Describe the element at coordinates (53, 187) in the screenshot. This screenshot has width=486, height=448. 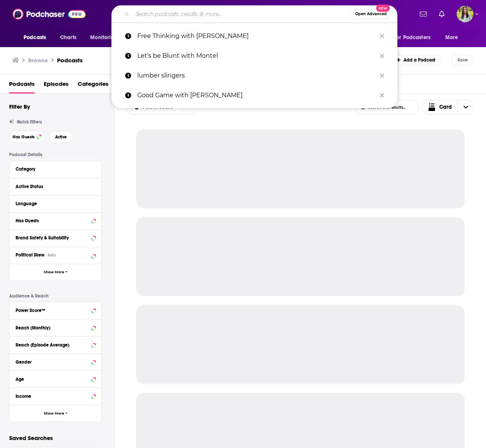
I see `div: Active Status` at that location.